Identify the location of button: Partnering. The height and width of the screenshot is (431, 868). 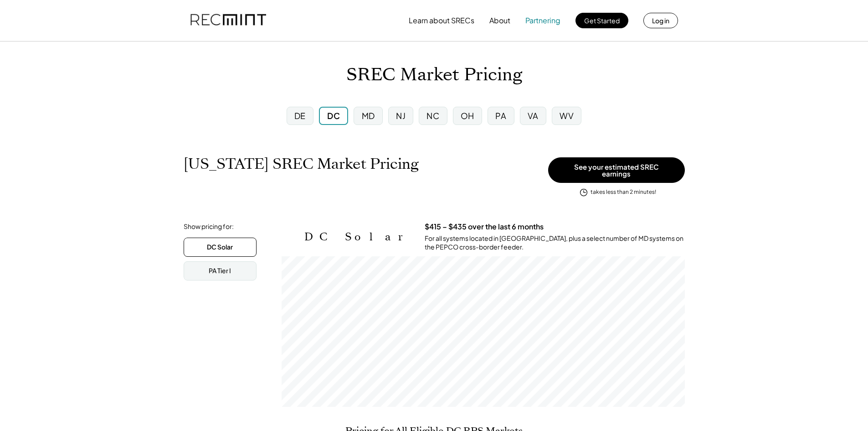
(542, 20).